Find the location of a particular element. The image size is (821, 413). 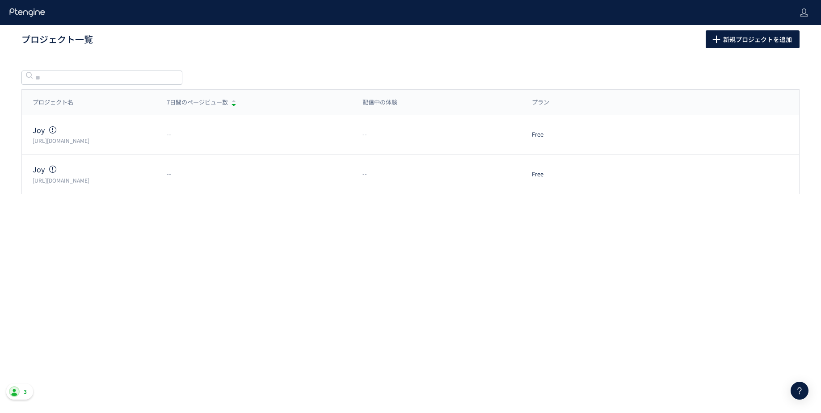

span: 7日間のページビュー数 is located at coordinates (197, 102).